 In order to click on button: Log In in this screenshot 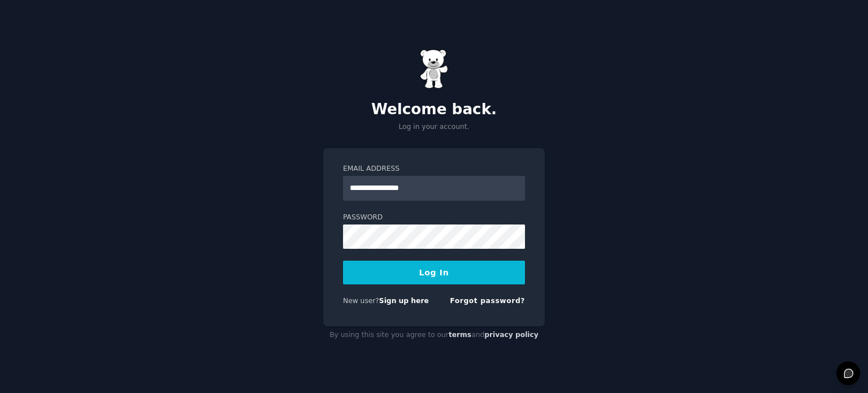, I will do `click(434, 273)`.